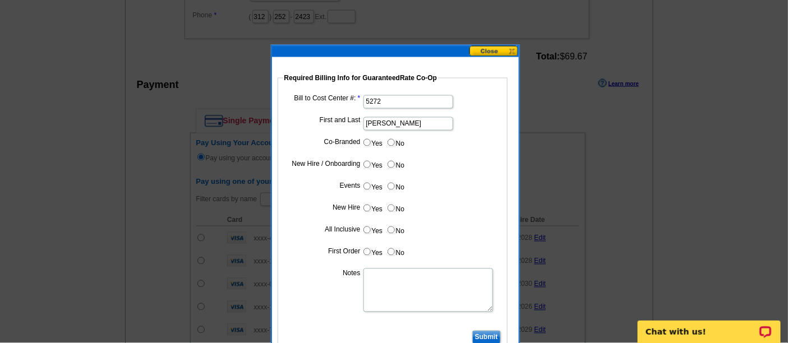 The height and width of the screenshot is (343, 788). What do you see at coordinates (361, 78) in the screenshot?
I see `legend: Required Billing Info for GuaranteedRate Co-Op` at bounding box center [361, 78].